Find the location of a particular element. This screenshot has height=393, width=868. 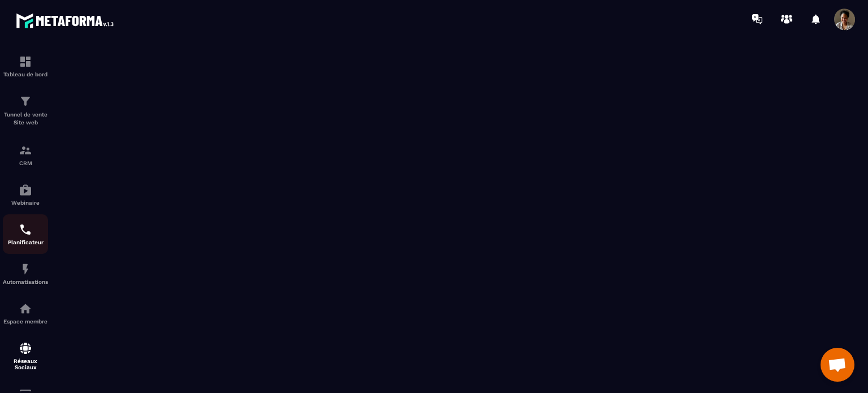

p: Tableau de bord is located at coordinates (25, 74).